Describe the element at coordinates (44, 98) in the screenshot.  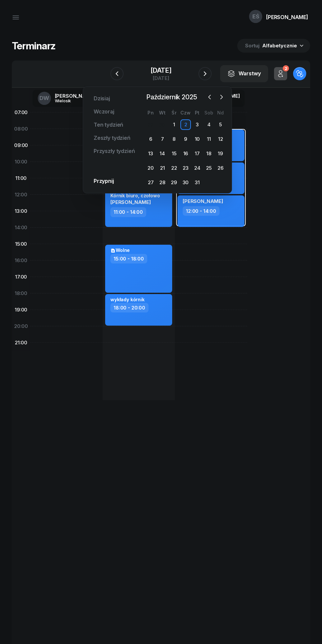
I see `span: DW` at that location.